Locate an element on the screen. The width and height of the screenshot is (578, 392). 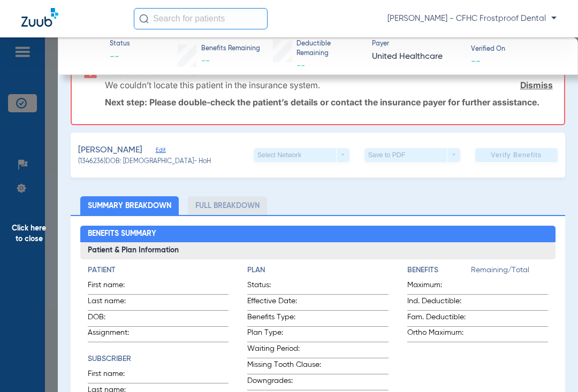
app-breakdown-title: Patient is located at coordinates (158, 270).